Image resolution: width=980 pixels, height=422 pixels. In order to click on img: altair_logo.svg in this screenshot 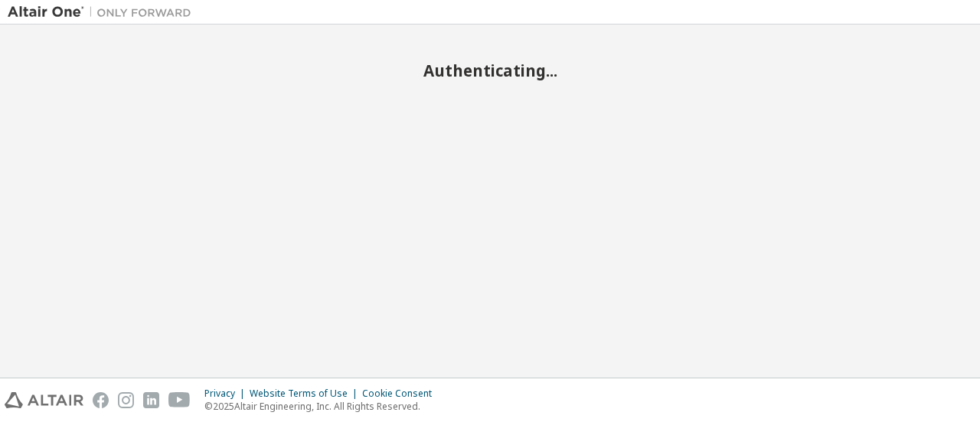, I will do `click(44, 400)`.